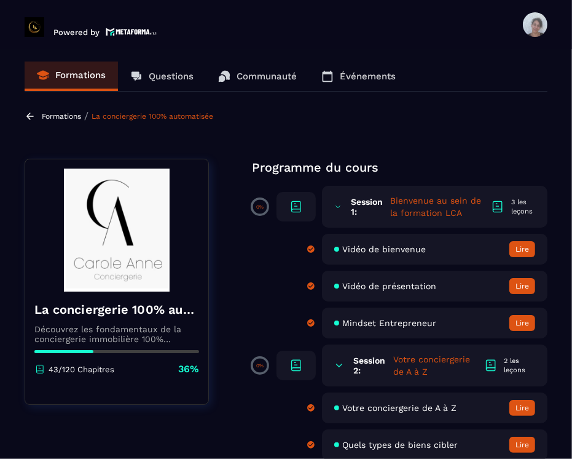 This screenshot has width=572, height=459. What do you see at coordinates (389, 286) in the screenshot?
I see `span: Vidéo de présentation` at bounding box center [389, 286].